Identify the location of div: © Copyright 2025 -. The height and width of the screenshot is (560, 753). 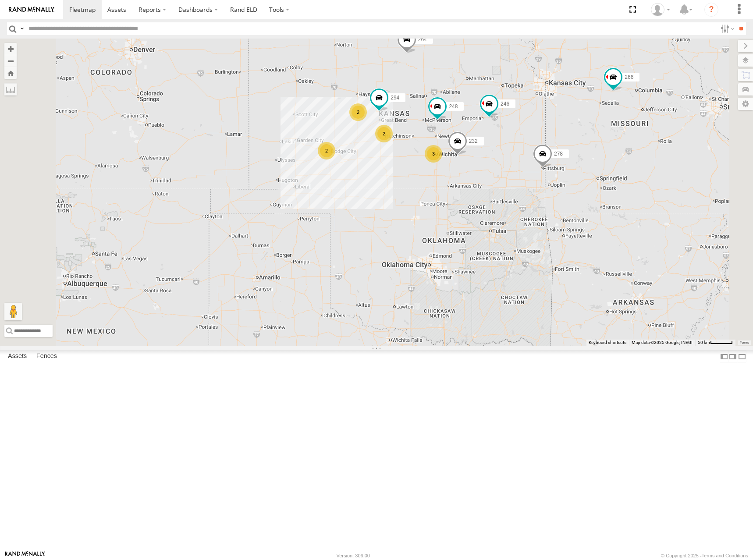
(705, 555).